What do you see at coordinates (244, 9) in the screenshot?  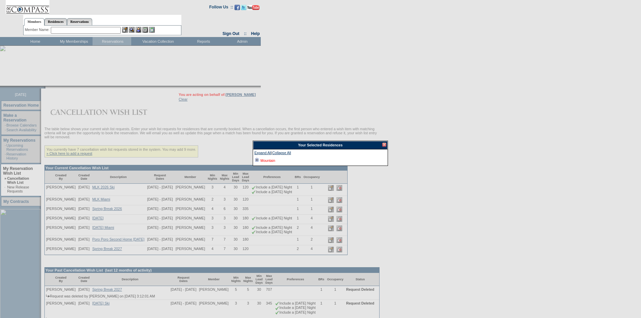 I see `a: Follow us on Twitter` at bounding box center [244, 9].